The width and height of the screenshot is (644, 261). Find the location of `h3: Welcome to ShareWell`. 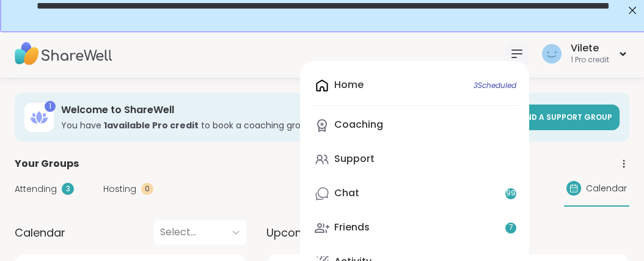

h3: Welcome to ShareWell is located at coordinates (283, 110).